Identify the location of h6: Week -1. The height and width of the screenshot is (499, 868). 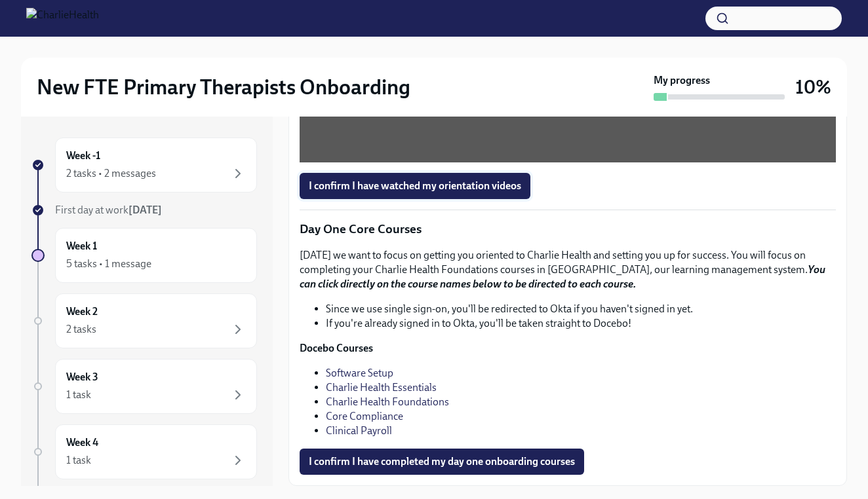
(83, 156).